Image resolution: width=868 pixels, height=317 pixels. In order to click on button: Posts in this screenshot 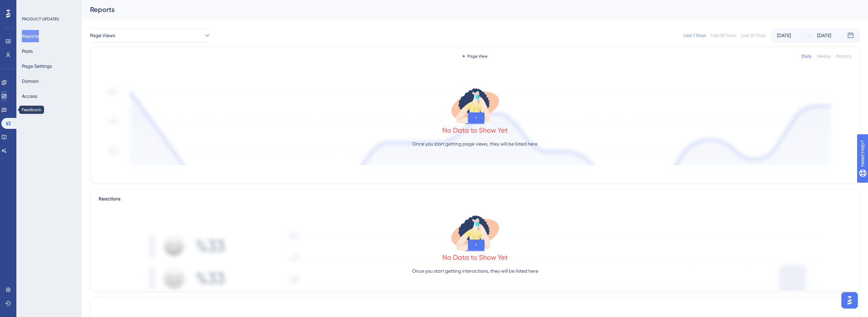, I will do `click(27, 51)`.